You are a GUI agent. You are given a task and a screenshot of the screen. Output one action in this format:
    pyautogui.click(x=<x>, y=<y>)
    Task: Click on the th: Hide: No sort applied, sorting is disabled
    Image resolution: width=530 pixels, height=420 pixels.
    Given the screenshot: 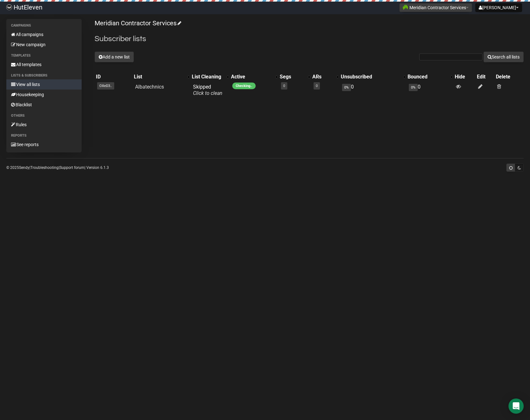 What is the action you would take?
    pyautogui.click(x=465, y=77)
    